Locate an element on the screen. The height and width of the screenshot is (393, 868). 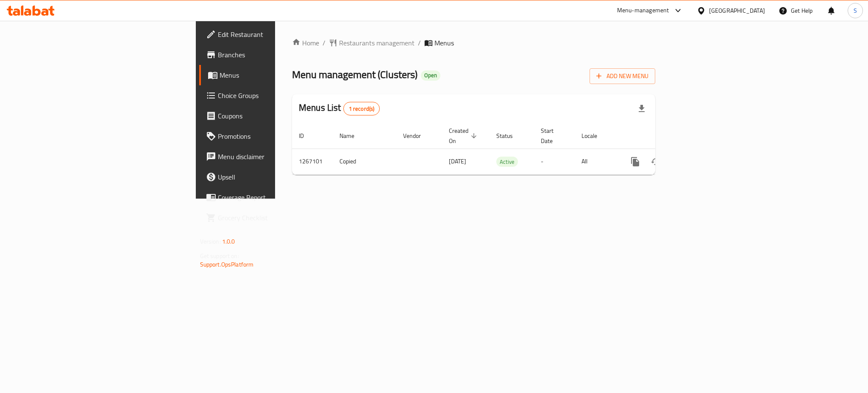
span: Status is located at coordinates (510, 136).